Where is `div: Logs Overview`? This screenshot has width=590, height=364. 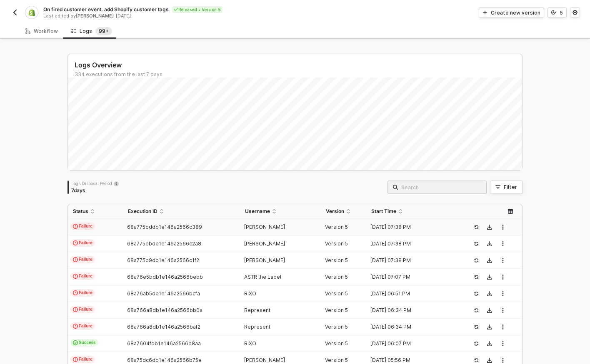
div: Logs Overview is located at coordinates (298, 65).